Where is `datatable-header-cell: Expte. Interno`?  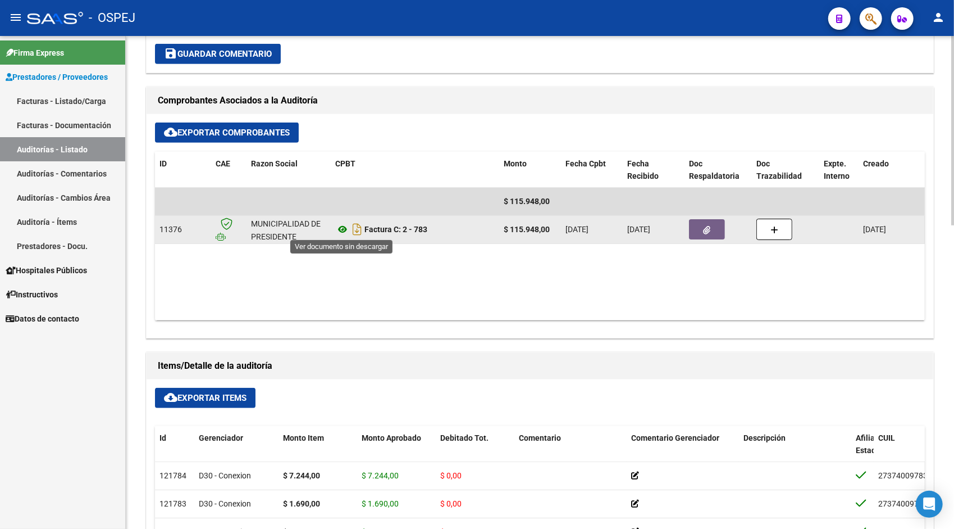
datatable-header-cell: Expte. Interno is located at coordinates (839, 170).